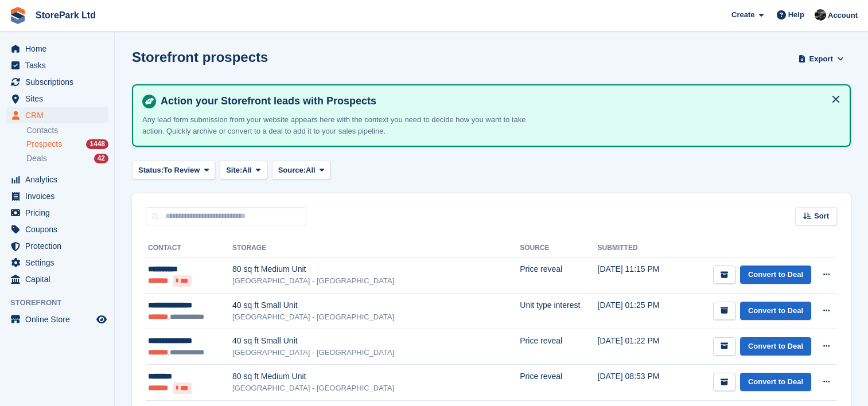 This screenshot has height=406, width=868. Describe the element at coordinates (59, 319) in the screenshot. I see `span: Online Store` at that location.